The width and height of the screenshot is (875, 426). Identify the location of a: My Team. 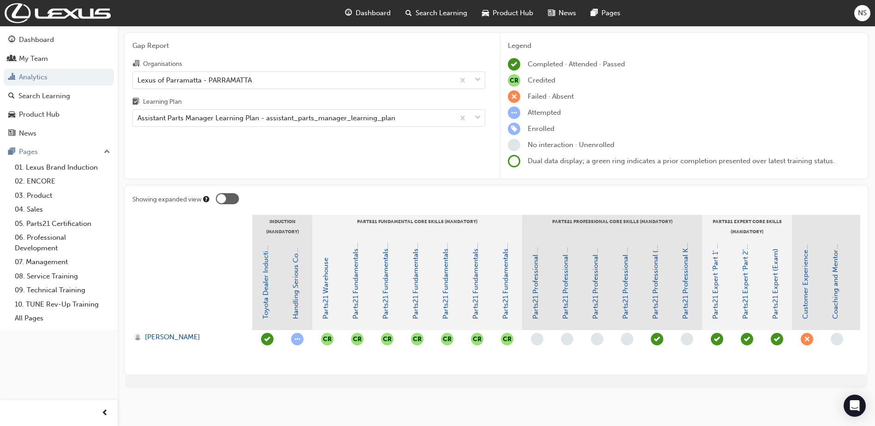
(59, 59).